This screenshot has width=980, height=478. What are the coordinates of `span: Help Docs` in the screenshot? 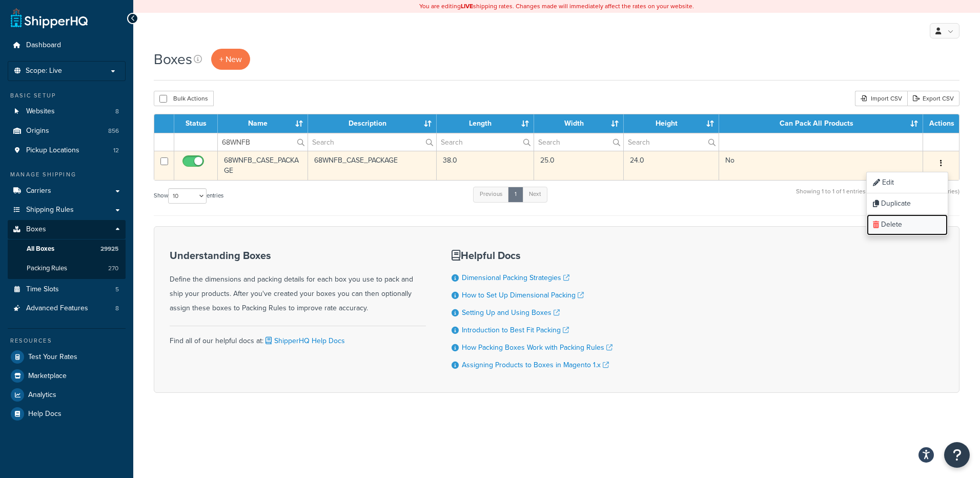 It's located at (45, 414).